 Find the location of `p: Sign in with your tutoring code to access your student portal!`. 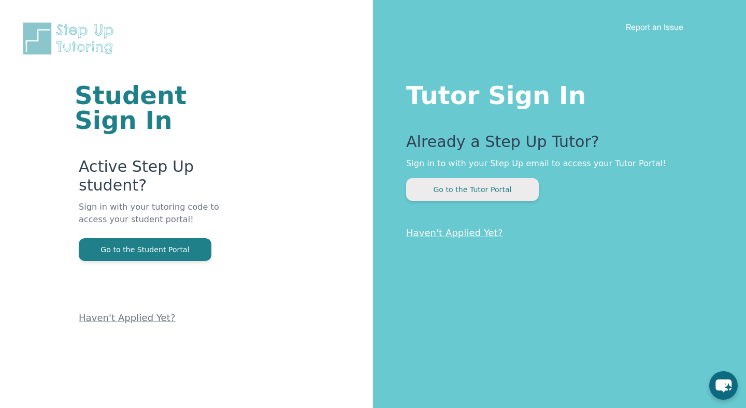

p: Sign in with your tutoring code to access your student portal! is located at coordinates (164, 220).